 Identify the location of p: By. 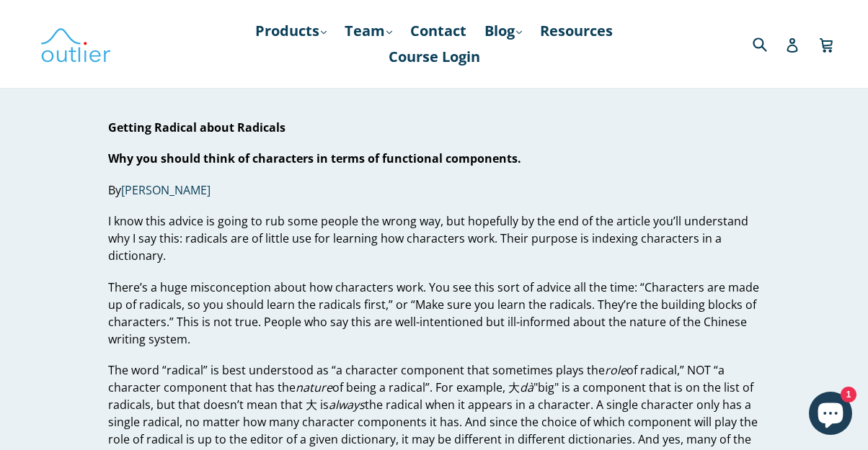
(433, 191).